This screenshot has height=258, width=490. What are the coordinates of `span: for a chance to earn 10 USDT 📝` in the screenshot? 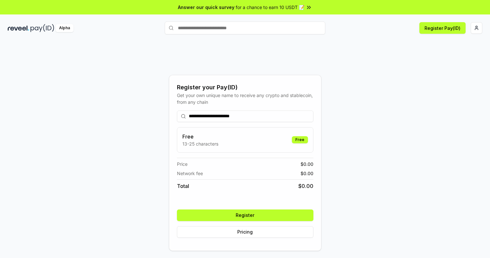 It's located at (270, 7).